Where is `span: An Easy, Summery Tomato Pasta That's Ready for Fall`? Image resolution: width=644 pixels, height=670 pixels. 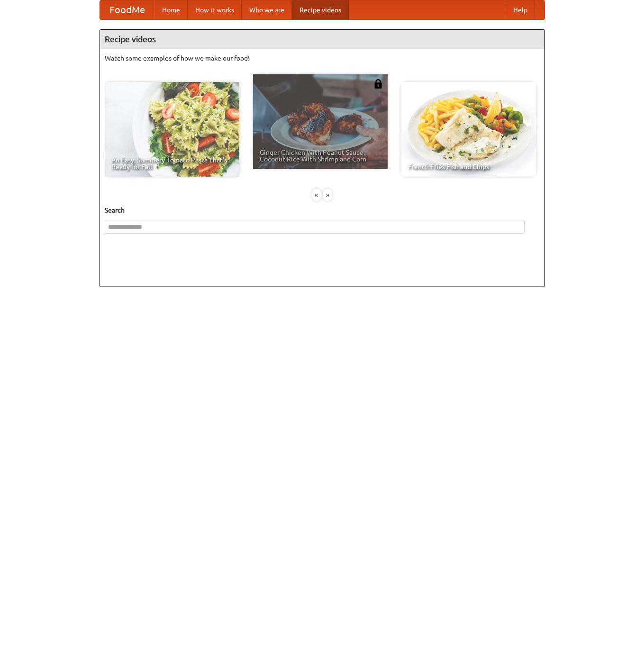 span: An Easy, Summery Tomato Pasta That's Ready for Fall is located at coordinates (172, 163).